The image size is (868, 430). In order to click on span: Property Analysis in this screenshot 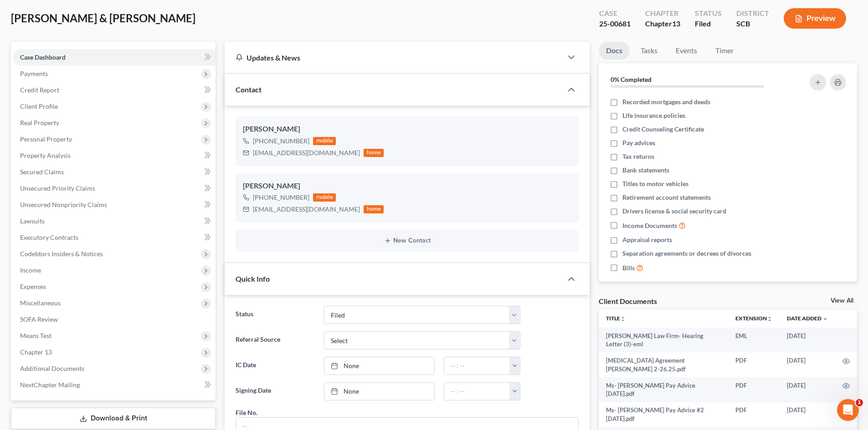, I will do `click(45, 155)`.